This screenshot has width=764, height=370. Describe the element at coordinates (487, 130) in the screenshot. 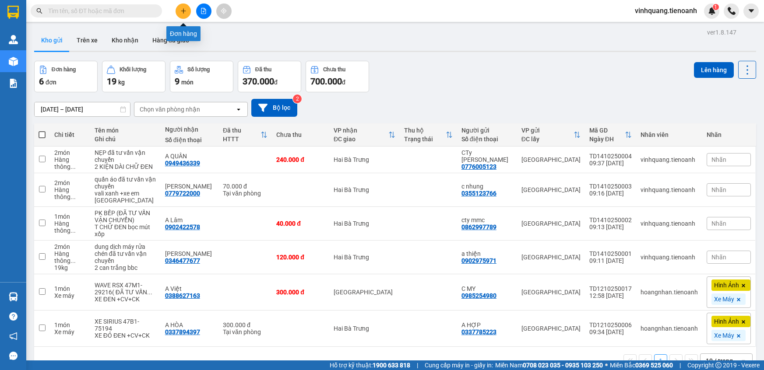

I see `div: Người gửi` at that location.